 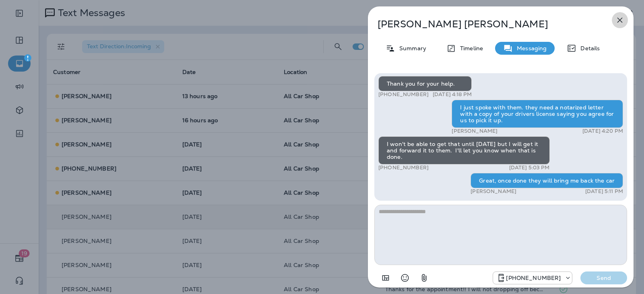 What do you see at coordinates (588, 48) in the screenshot?
I see `p: Details` at bounding box center [588, 48].